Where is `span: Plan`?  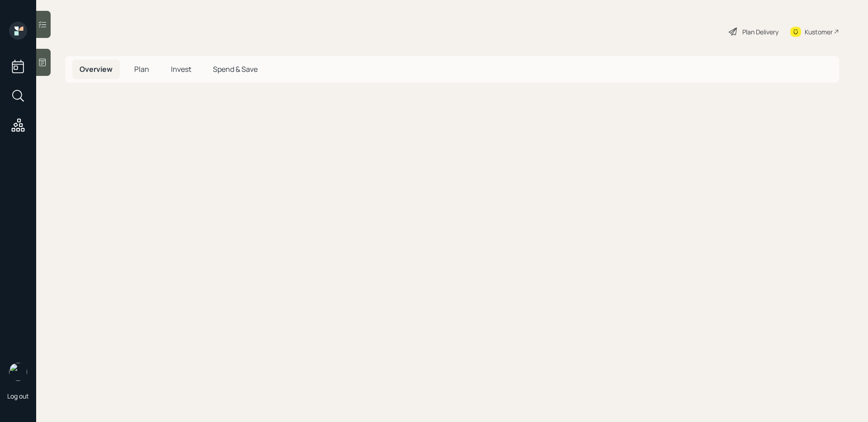 span: Plan is located at coordinates (142, 69).